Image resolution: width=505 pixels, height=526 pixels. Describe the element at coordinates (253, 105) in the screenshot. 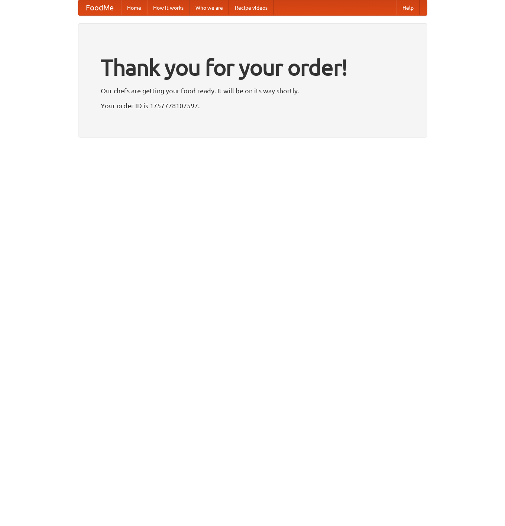

I see `p: Your order ID is 1757778107597.` at that location.